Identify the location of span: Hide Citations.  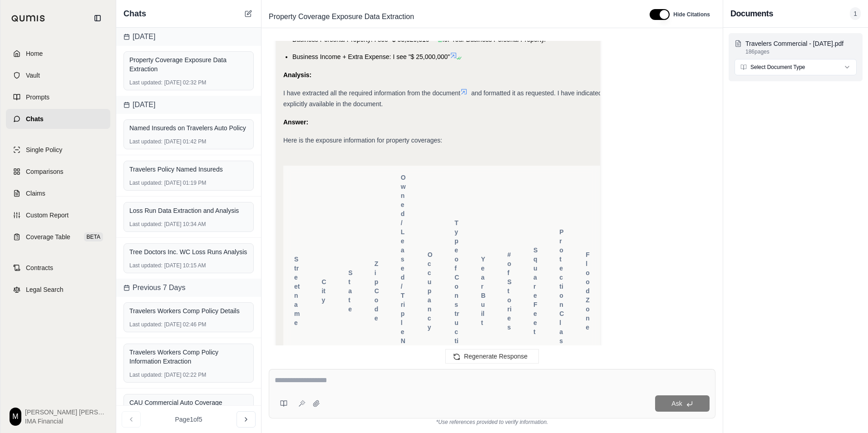
(691, 15).